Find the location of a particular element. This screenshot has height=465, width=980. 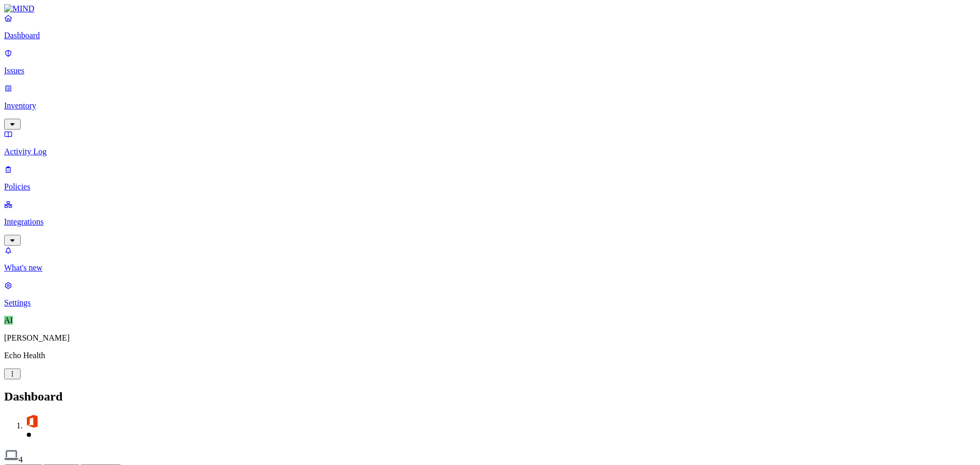

p: Activity Log is located at coordinates (490, 152).